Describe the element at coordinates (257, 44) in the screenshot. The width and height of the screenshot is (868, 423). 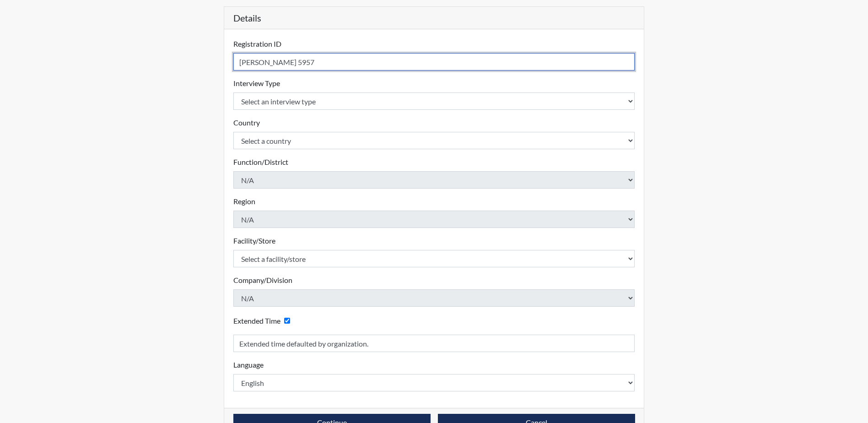
I see `label: Registration ID` at that location.